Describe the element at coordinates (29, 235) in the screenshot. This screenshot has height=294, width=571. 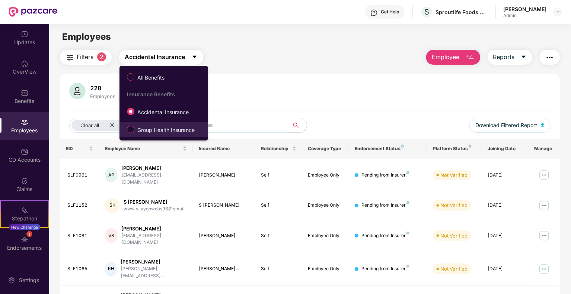
I see `div: 1` at that location.